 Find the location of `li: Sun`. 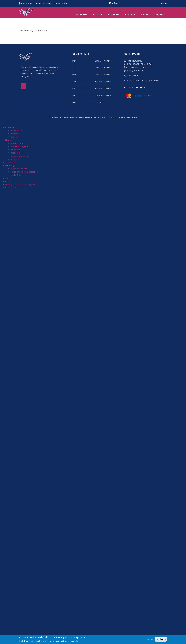

li: Sun is located at coordinates (93, 102).